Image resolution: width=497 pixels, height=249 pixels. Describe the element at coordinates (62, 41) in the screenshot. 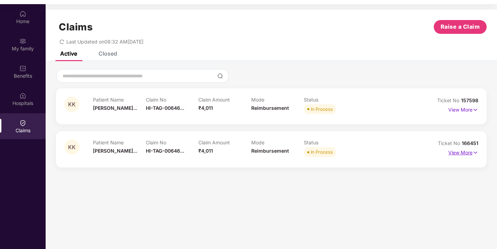

I see `span: redo` at that location.